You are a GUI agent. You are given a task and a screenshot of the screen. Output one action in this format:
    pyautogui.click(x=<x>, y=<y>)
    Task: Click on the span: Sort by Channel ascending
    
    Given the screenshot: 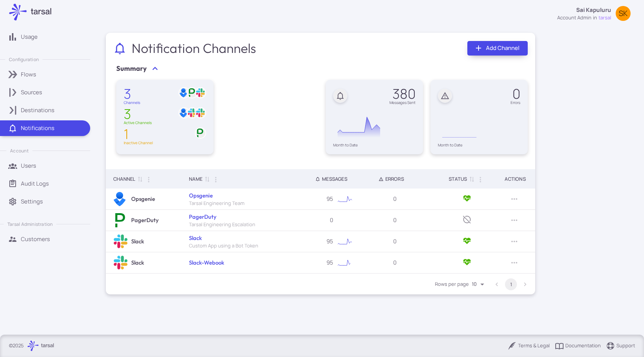 What is the action you would take?
    pyautogui.click(x=140, y=179)
    